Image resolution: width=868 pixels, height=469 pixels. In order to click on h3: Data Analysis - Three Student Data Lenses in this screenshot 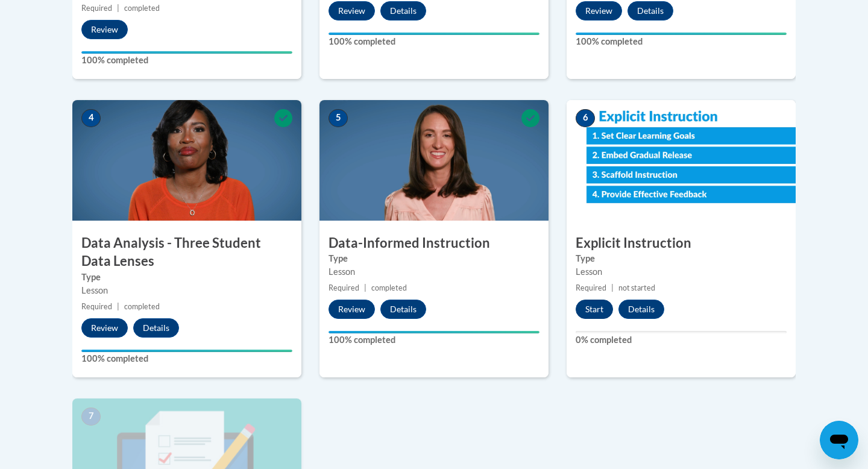, I will do `click(187, 252)`.